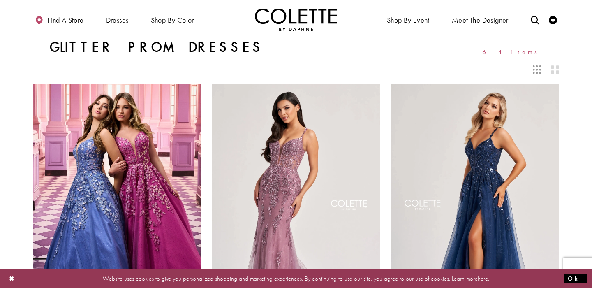 This screenshot has height=288, width=592. Describe the element at coordinates (575, 278) in the screenshot. I see `button: Submit Dialog` at that location.